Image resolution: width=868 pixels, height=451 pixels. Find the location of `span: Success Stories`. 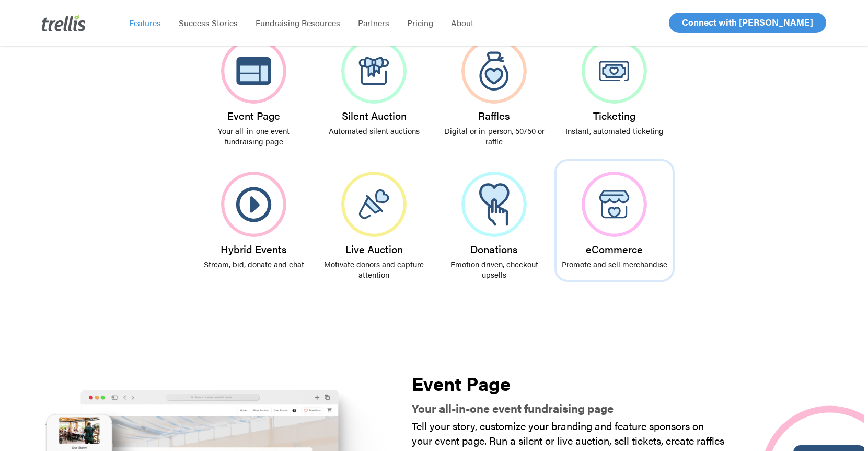

span: Success Stories is located at coordinates (208, 22).